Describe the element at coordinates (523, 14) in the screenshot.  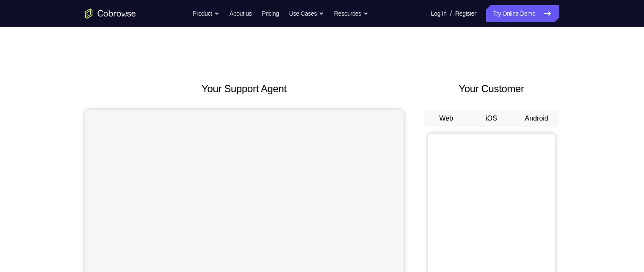
I see `a: Try Online Demo` at that location.